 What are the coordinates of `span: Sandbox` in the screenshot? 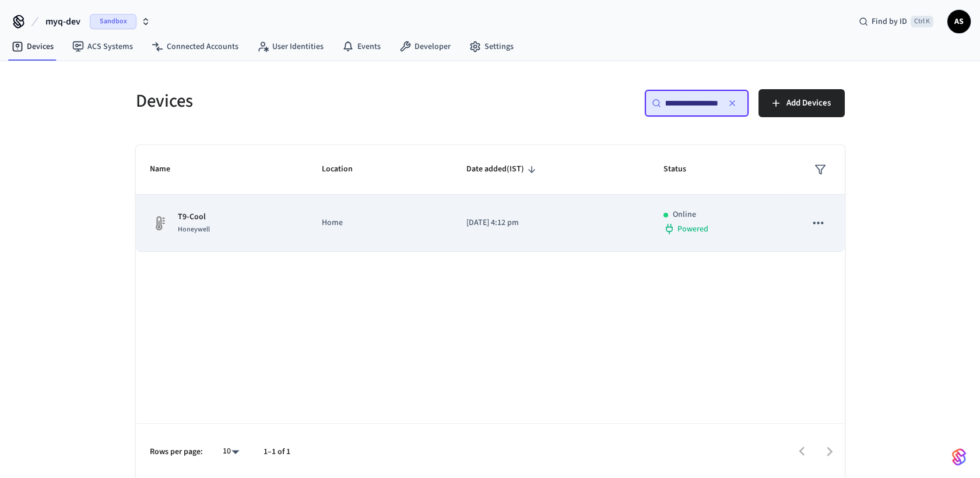 It's located at (113, 21).